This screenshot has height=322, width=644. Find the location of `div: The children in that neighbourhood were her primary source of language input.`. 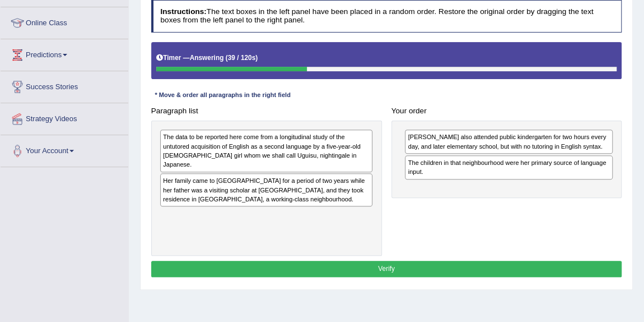

div: The children in that neighbourhood were her primary source of language input. is located at coordinates (509, 167).